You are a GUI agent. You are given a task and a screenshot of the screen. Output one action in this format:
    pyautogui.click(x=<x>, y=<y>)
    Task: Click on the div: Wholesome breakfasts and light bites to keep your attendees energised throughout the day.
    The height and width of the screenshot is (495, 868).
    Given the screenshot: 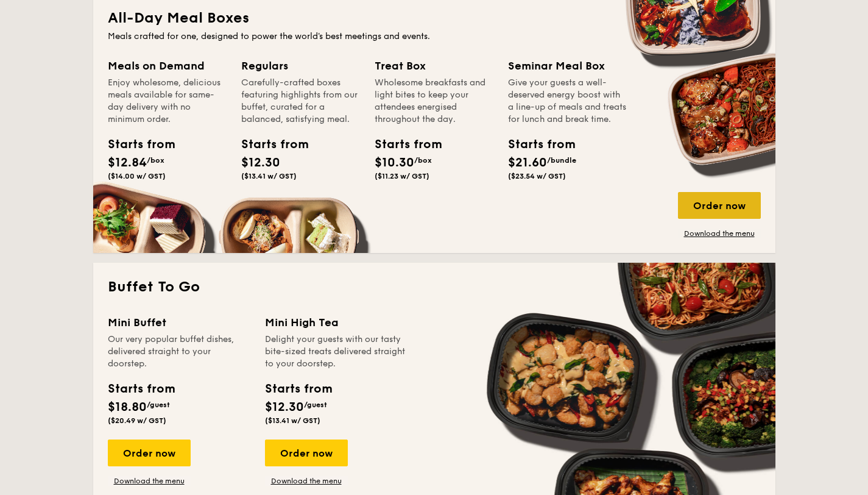 What is the action you would take?
    pyautogui.click(x=434, y=101)
    